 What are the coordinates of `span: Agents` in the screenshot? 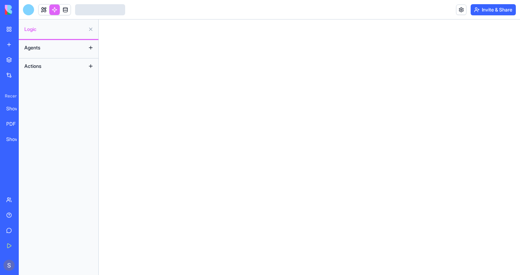 It's located at (32, 48).